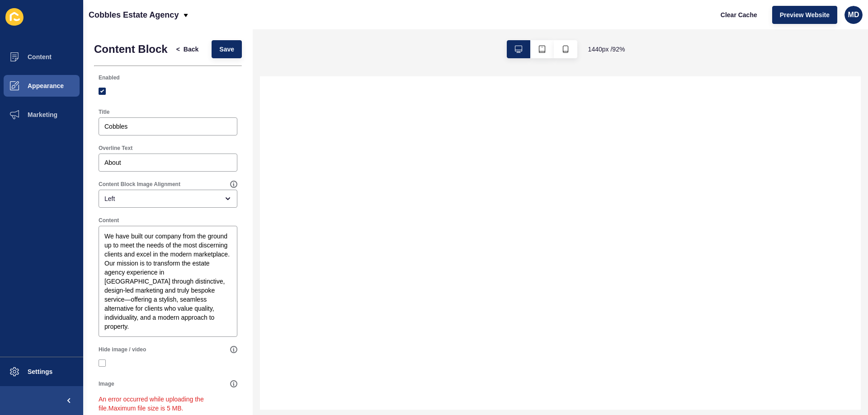  I want to click on span: Clear Cache, so click(739, 15).